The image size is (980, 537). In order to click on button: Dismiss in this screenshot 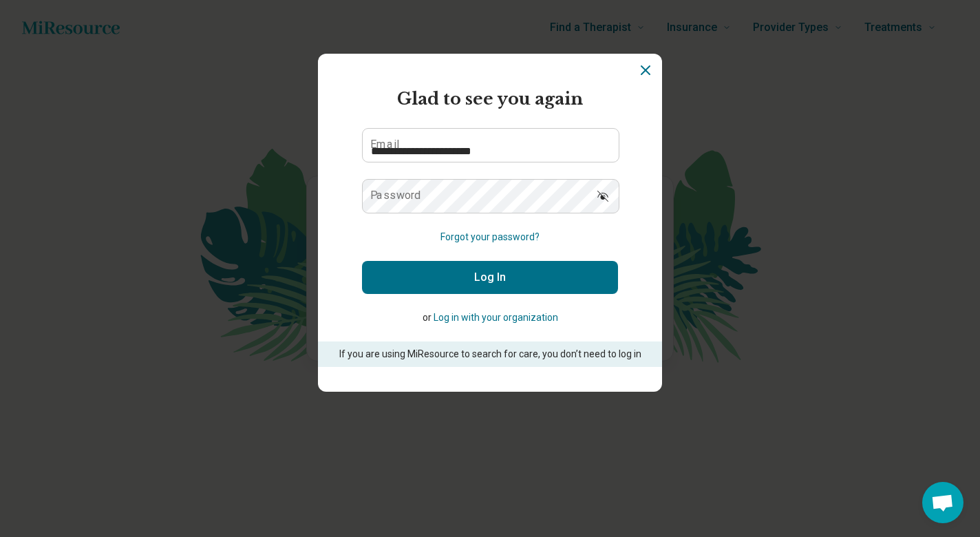, I will do `click(646, 70)`.